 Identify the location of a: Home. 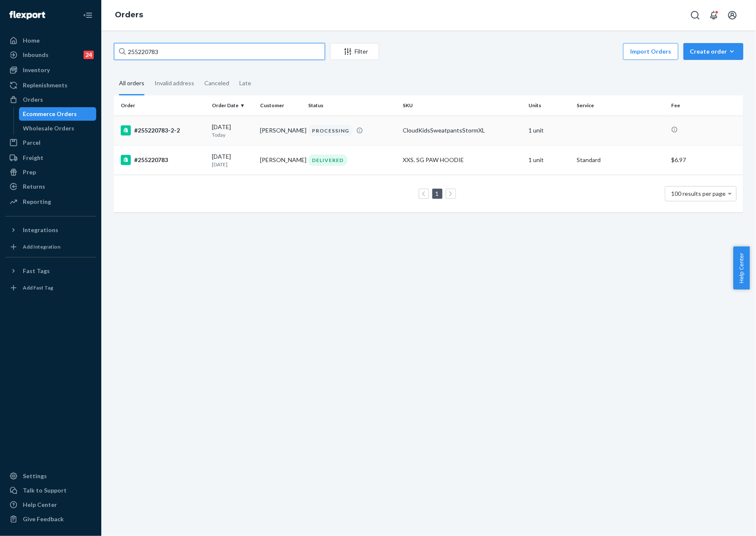
(51, 40).